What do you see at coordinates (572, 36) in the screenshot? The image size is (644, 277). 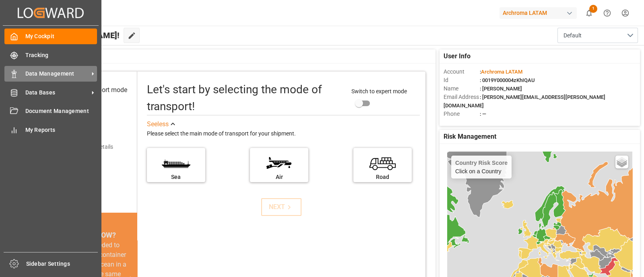 I see `span: Default` at bounding box center [572, 36].